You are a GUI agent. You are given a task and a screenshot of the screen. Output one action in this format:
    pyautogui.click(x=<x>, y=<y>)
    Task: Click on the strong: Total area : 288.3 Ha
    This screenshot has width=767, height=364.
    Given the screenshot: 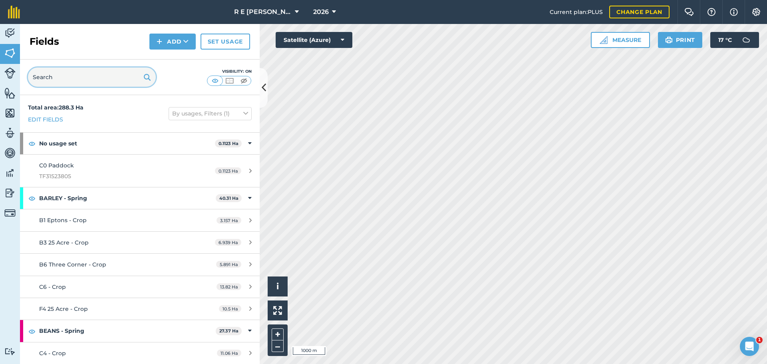 What is the action you would take?
    pyautogui.click(x=56, y=107)
    